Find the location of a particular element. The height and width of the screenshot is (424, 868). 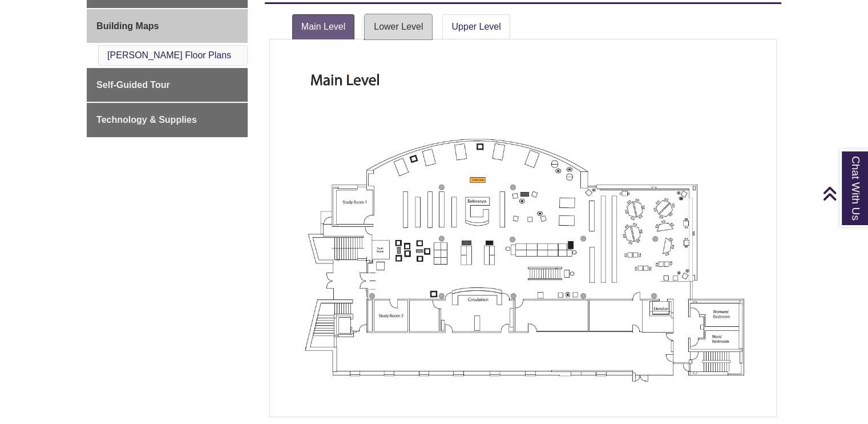

a: Upper Level is located at coordinates (476, 27).